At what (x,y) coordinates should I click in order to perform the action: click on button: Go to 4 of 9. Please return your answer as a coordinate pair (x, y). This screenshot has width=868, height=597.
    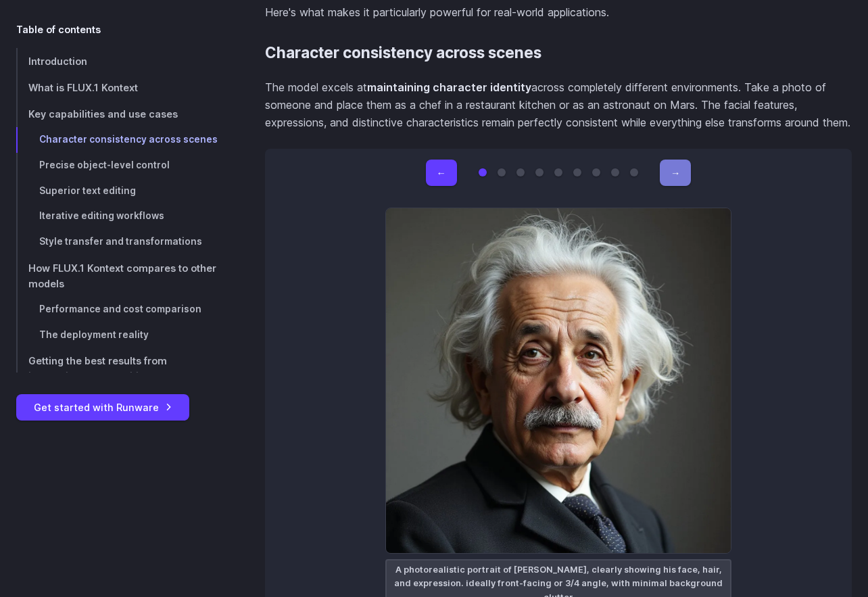
    Looking at the image, I should click on (539, 173).